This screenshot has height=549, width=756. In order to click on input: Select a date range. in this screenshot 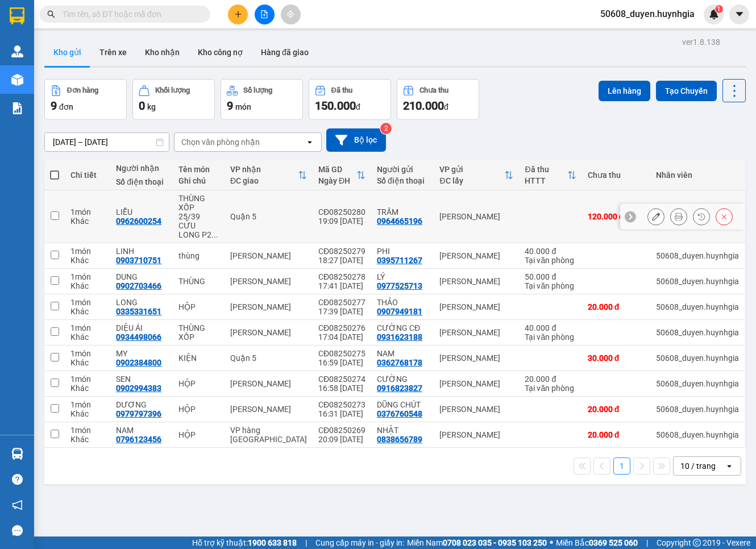, I will do `click(107, 142)`.